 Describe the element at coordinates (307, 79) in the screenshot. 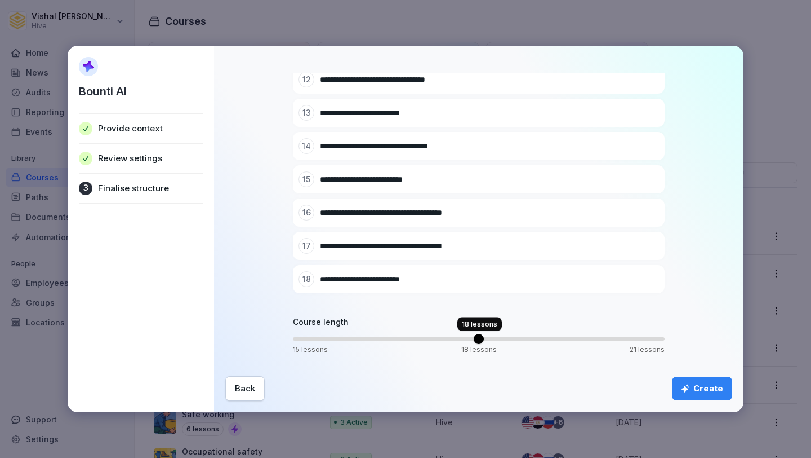

I see `div: 12` at that location.